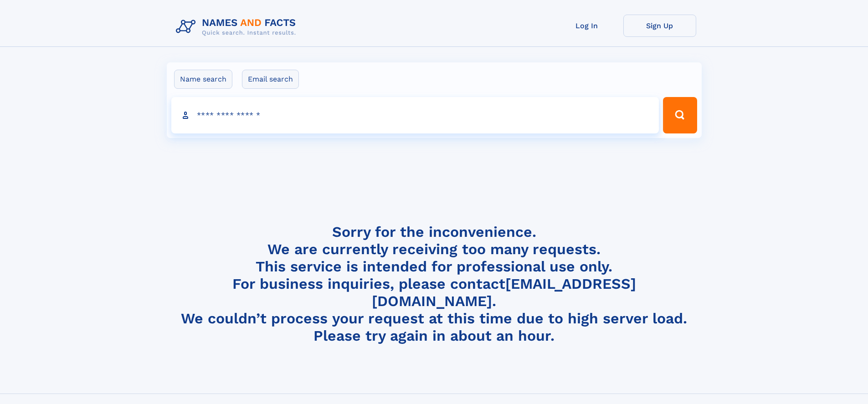 This screenshot has height=404, width=868. What do you see at coordinates (415, 116) in the screenshot?
I see `input: search input` at bounding box center [415, 116].